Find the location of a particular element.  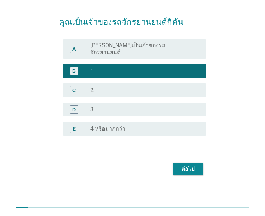

label: 1 is located at coordinates (92, 71).